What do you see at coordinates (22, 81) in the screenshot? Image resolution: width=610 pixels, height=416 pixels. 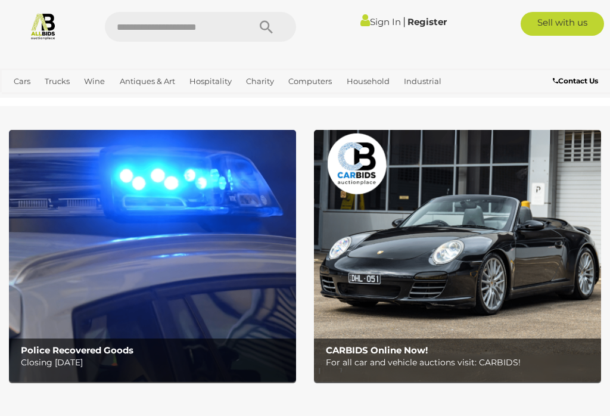 I see `a: Cars` at bounding box center [22, 81].